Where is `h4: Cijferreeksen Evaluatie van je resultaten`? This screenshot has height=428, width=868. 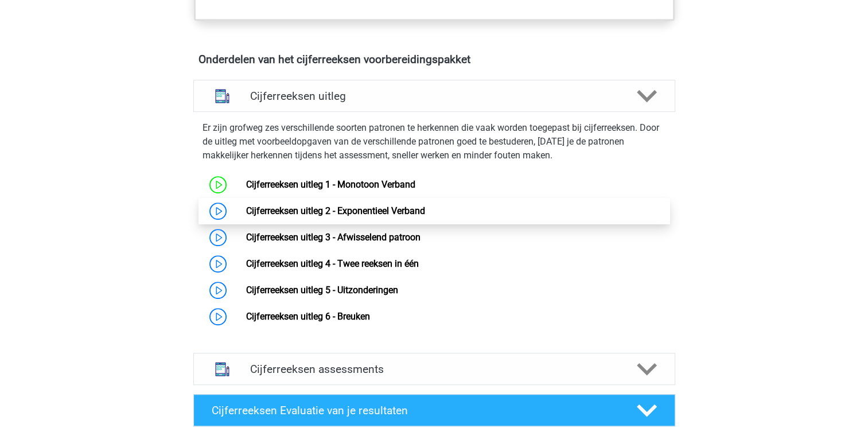 h4: Cijferreeksen Evaluatie van je resultaten is located at coordinates (415, 411).